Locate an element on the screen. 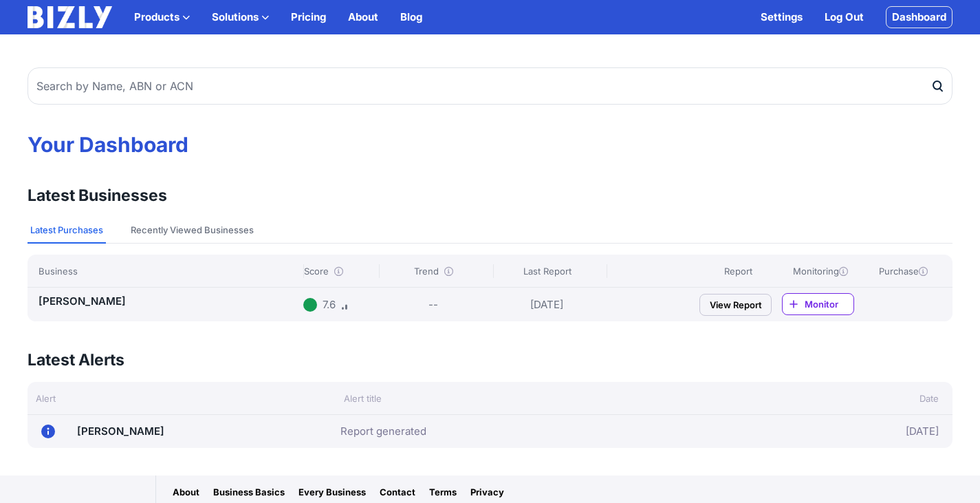 The height and width of the screenshot is (503, 980). a: Settings is located at coordinates (782, 17).